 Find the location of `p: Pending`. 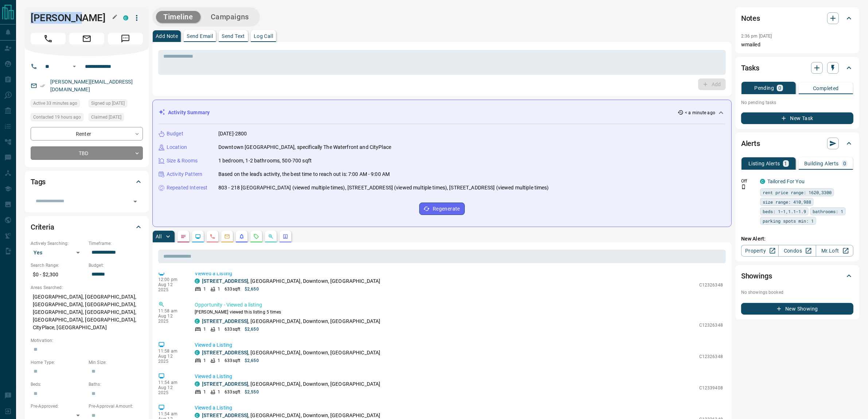

p: Pending is located at coordinates (764, 88).